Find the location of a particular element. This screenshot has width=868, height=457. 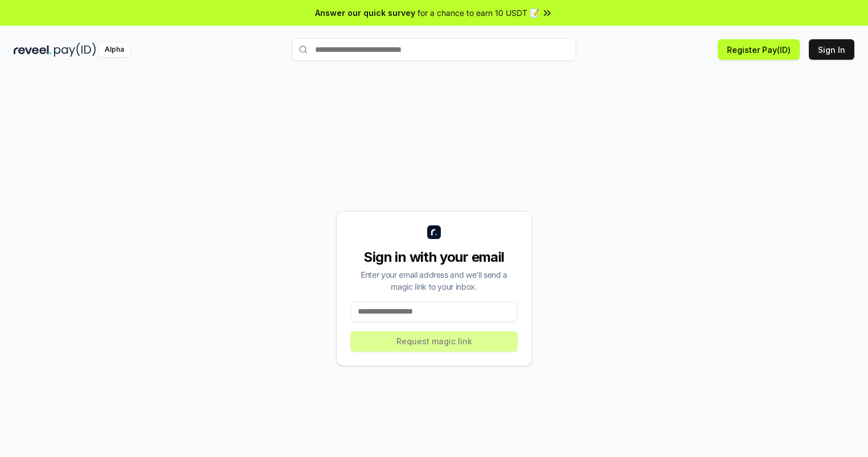

img: reveel_dark is located at coordinates (33, 49).